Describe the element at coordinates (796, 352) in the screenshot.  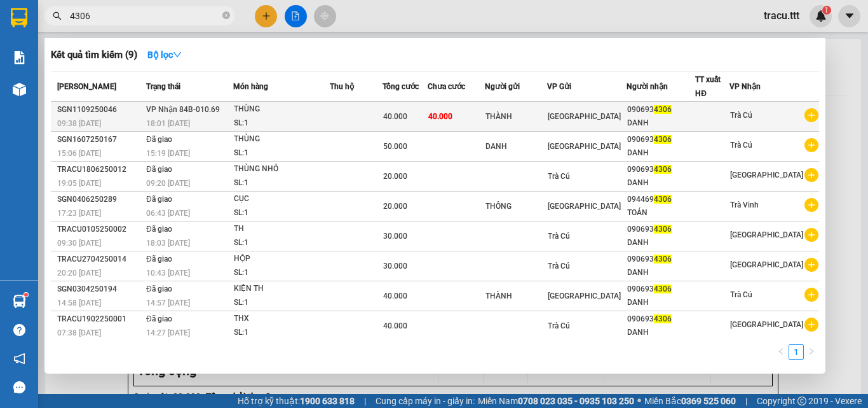
I see `li: 1` at that location.